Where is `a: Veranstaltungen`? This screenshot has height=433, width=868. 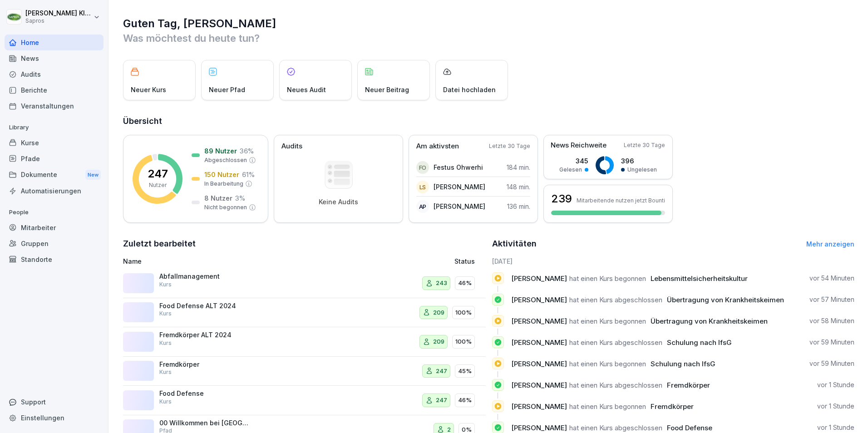 a: Veranstaltungen is located at coordinates (54, 106).